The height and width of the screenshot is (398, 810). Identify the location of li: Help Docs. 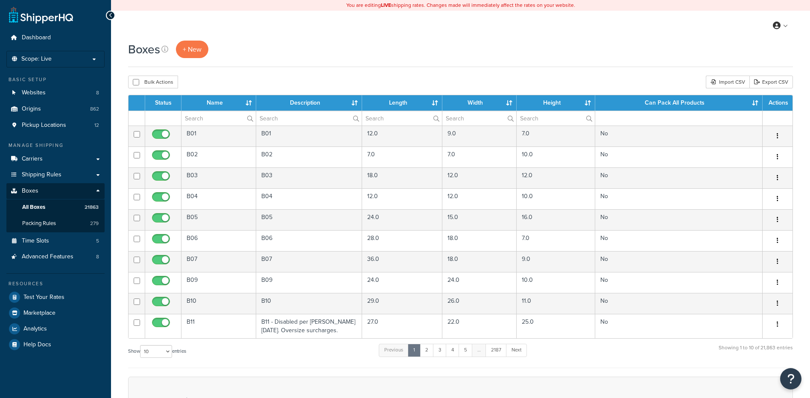
(55, 344).